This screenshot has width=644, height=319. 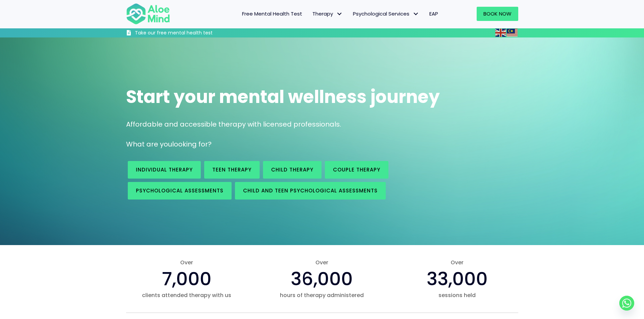 What do you see at coordinates (512, 33) in the screenshot?
I see `img: ms` at bounding box center [512, 33].